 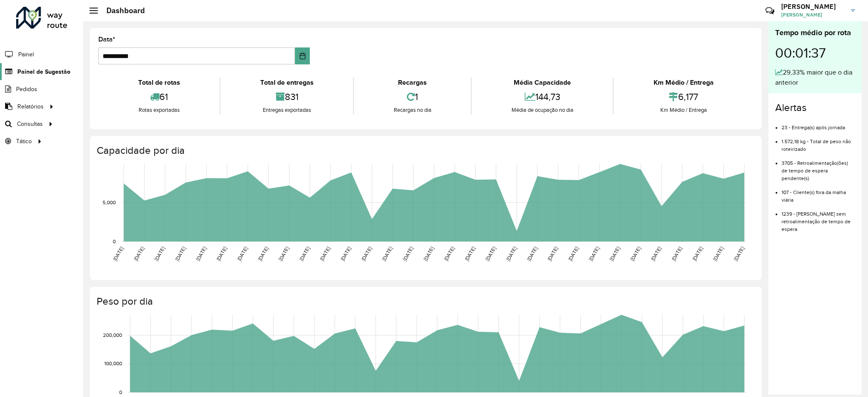 What do you see at coordinates (818, 193) in the screenshot?
I see `li: 107 - Cliente(s) fora da malha viária` at bounding box center [818, 193].